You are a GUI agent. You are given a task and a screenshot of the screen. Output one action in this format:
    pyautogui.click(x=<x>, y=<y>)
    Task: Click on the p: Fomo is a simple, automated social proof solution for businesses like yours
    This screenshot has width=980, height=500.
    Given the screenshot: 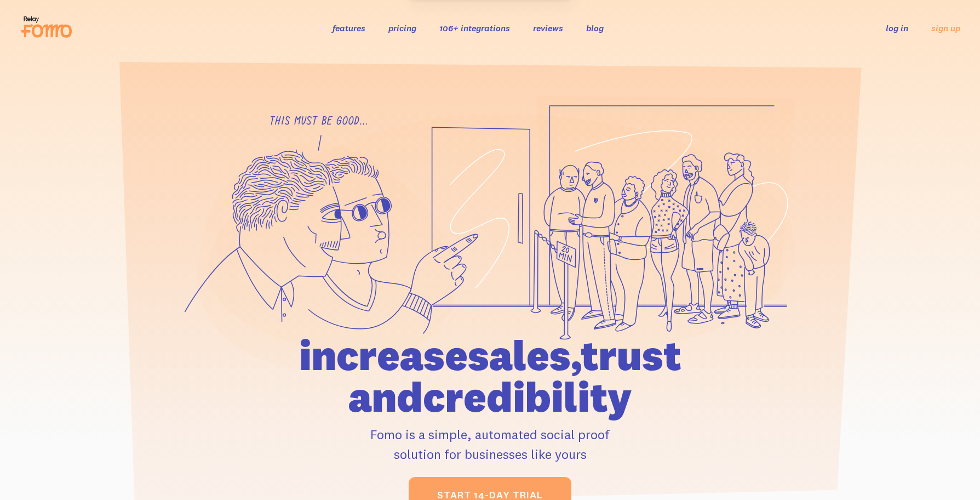 What is the action you would take?
    pyautogui.click(x=490, y=444)
    